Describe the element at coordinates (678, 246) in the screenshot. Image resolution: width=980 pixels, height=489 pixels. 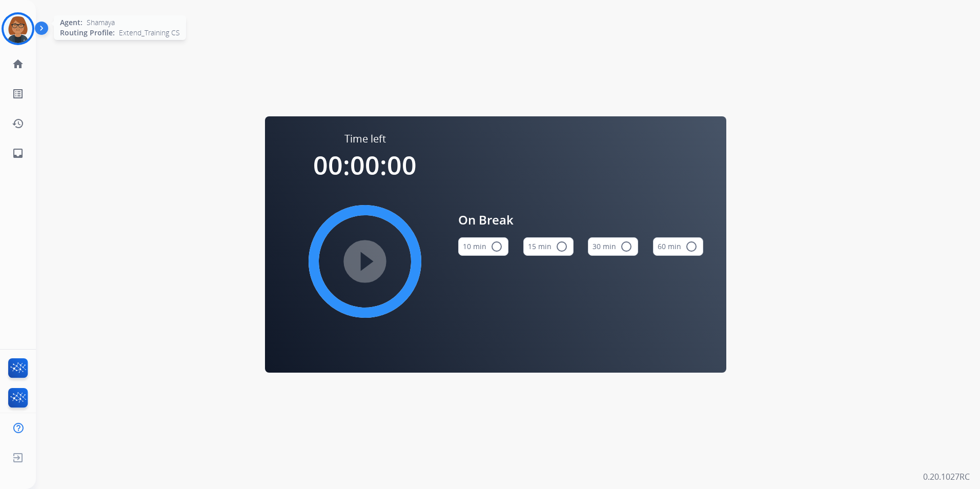
I see `button: 60 min` at that location.